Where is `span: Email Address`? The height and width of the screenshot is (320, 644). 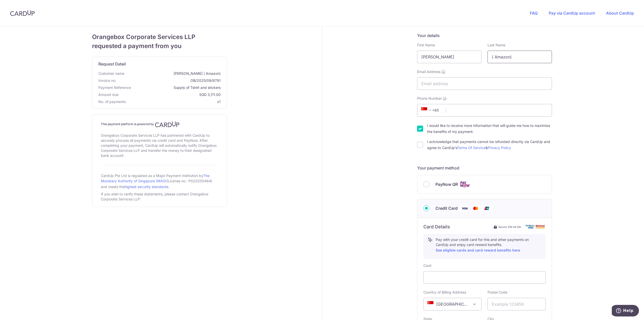 span: Email Address is located at coordinates (429, 71).